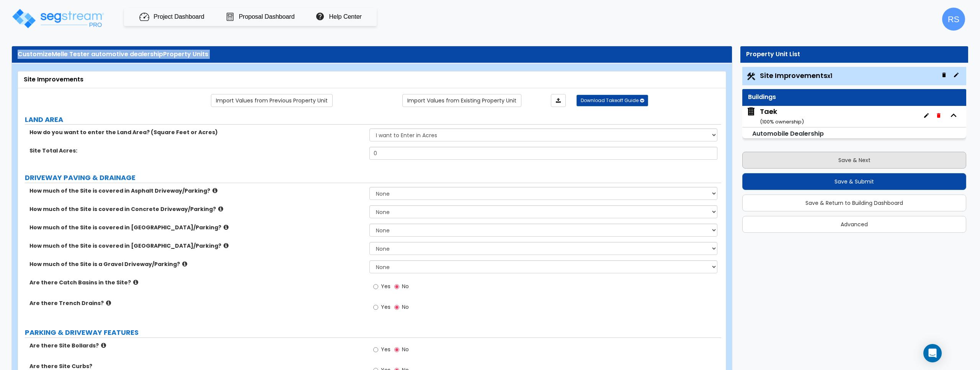 This screenshot has width=980, height=370. I want to click on label: Are there Trench Drains?, so click(196, 303).